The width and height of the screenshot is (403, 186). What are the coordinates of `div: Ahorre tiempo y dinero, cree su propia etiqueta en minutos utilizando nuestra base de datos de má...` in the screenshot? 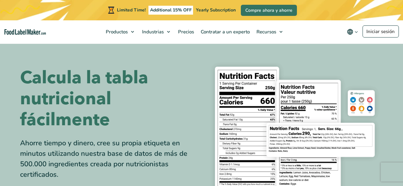 It's located at (108, 159).